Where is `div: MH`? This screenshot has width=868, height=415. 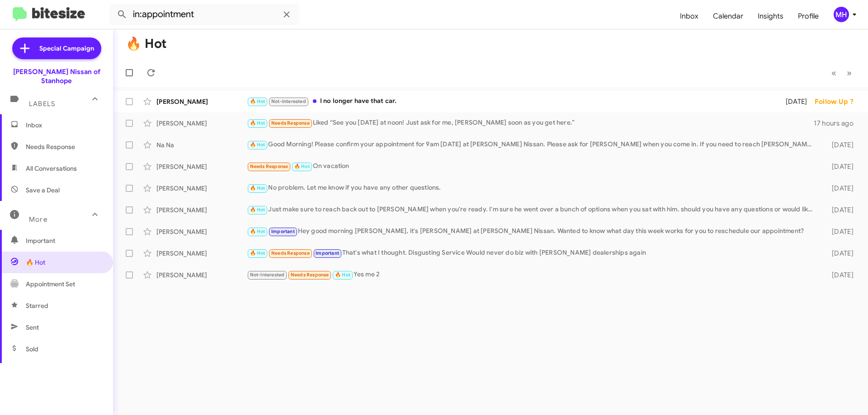
div: MH is located at coordinates (841, 15).